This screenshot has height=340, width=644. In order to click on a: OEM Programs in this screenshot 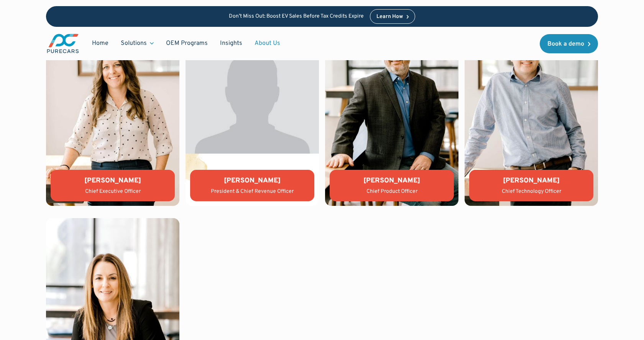, I will do `click(187, 43)`.